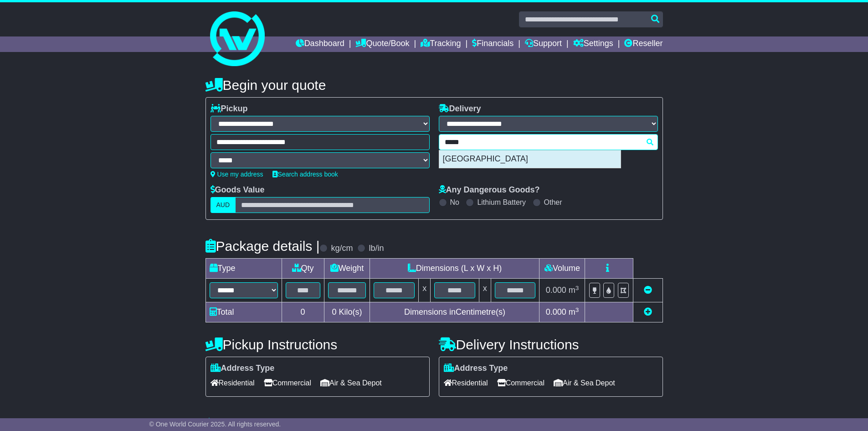 The height and width of the screenshot is (431, 868). What do you see at coordinates (648, 290) in the screenshot?
I see `a: Remove this item` at bounding box center [648, 290].